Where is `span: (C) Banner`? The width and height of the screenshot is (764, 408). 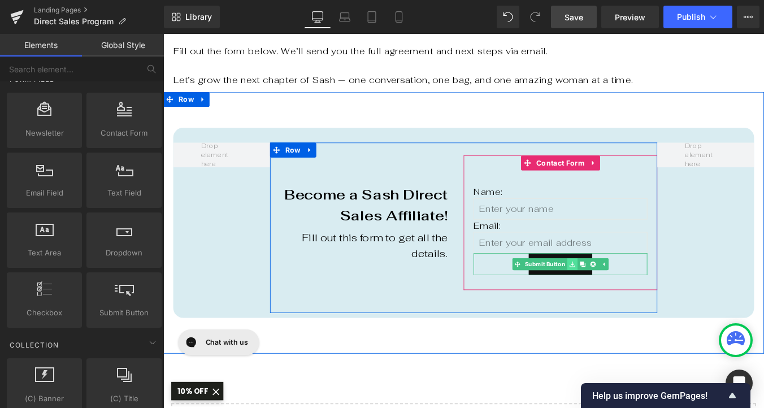 span: (C) Banner is located at coordinates (44, 398).